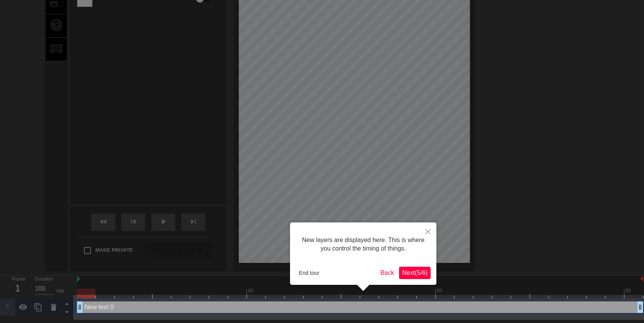 This screenshot has height=323, width=644. Describe the element at coordinates (363, 244) in the screenshot. I see `div: New layers are displayed here. This is where you control the timing of things.` at that location.